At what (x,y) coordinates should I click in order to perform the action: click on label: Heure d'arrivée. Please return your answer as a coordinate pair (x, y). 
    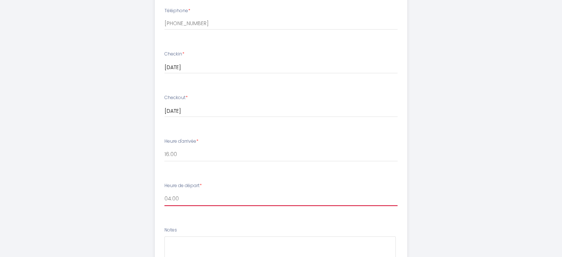
    Looking at the image, I should click on (181, 141).